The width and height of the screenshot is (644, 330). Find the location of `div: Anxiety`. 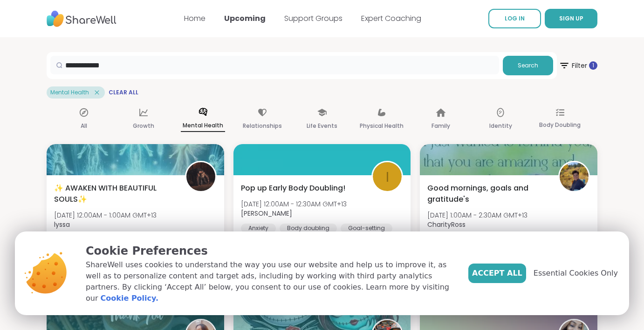

div: Anxiety is located at coordinates (258, 229).